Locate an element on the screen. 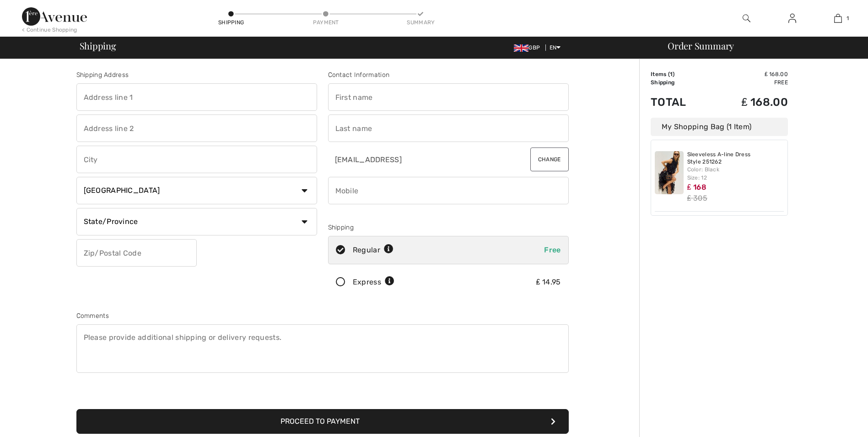 The width and height of the screenshot is (868, 437). input: E-mail is located at coordinates (418, 159).